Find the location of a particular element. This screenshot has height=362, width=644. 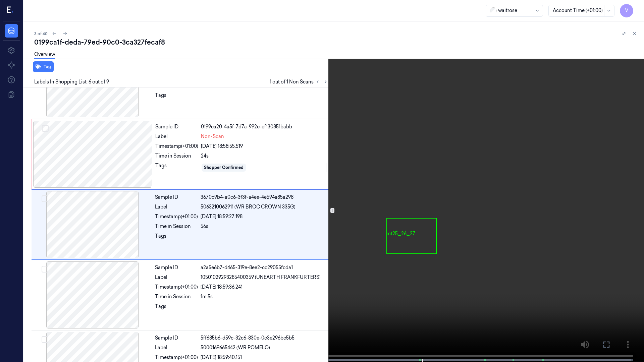

a: Overview is located at coordinates (45, 55).